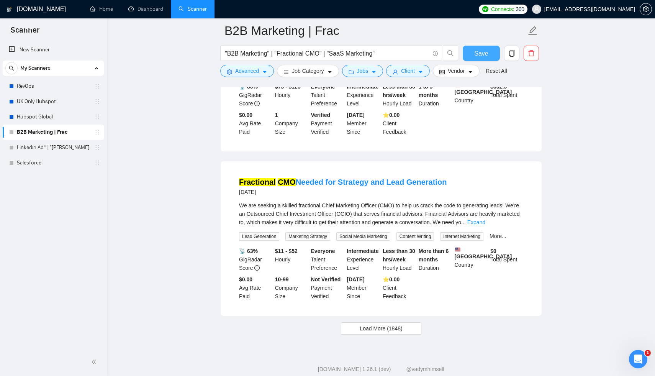 The height and width of the screenshot is (376, 655). What do you see at coordinates (496, 71) in the screenshot?
I see `a: Reset All` at bounding box center [496, 71].